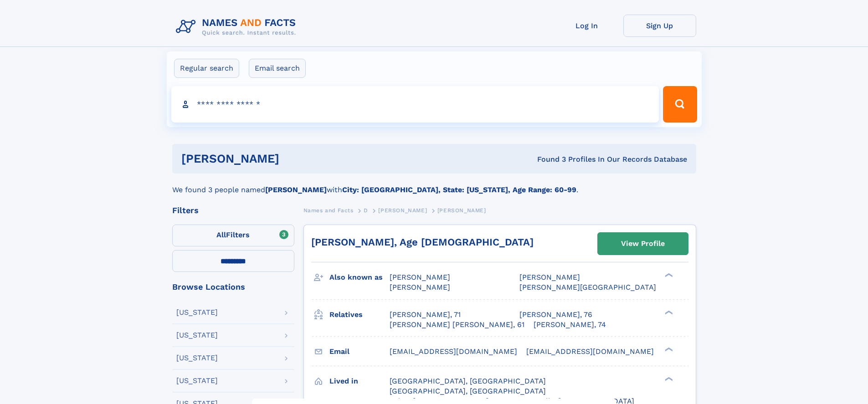  Describe the element at coordinates (238, 27) in the screenshot. I see `img: Logo Names and Facts` at that location.